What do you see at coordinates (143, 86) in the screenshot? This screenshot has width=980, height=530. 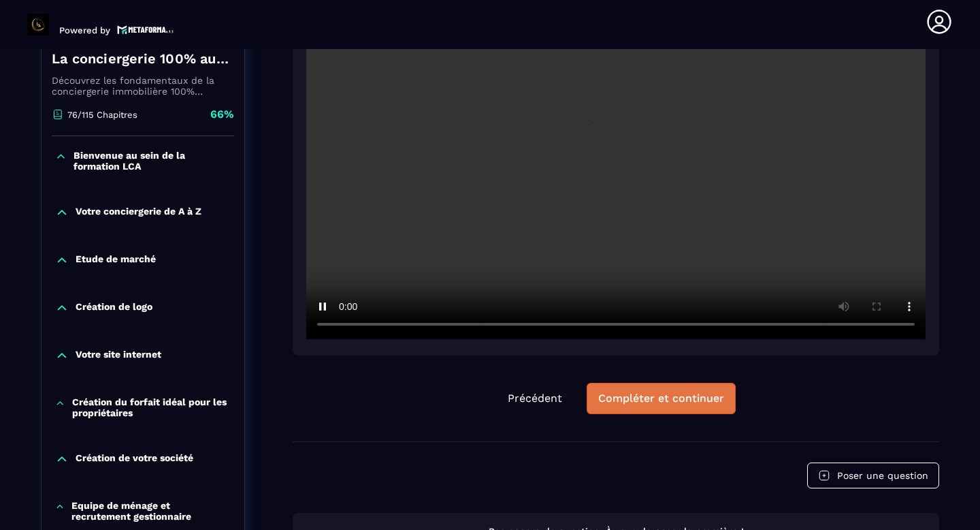 I see `p: Découvrez les fondamentaux de la conciergerie immobilière 100% automatisée. Cette formation est c...` at bounding box center [143, 86].